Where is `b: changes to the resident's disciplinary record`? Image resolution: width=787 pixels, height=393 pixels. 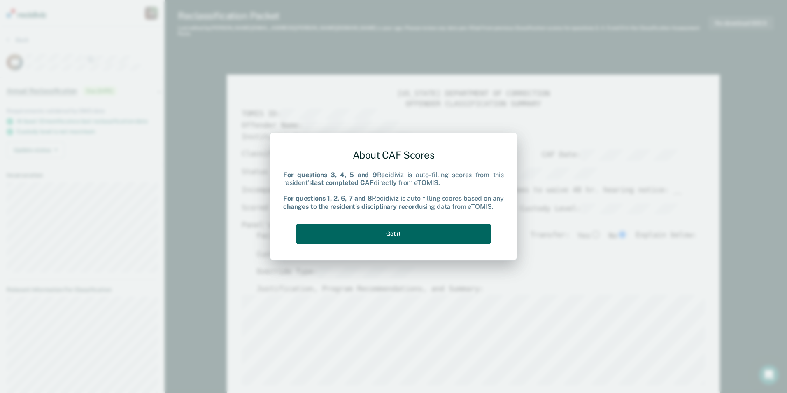
b: changes to the resident's disciplinary record is located at coordinates (351, 206).